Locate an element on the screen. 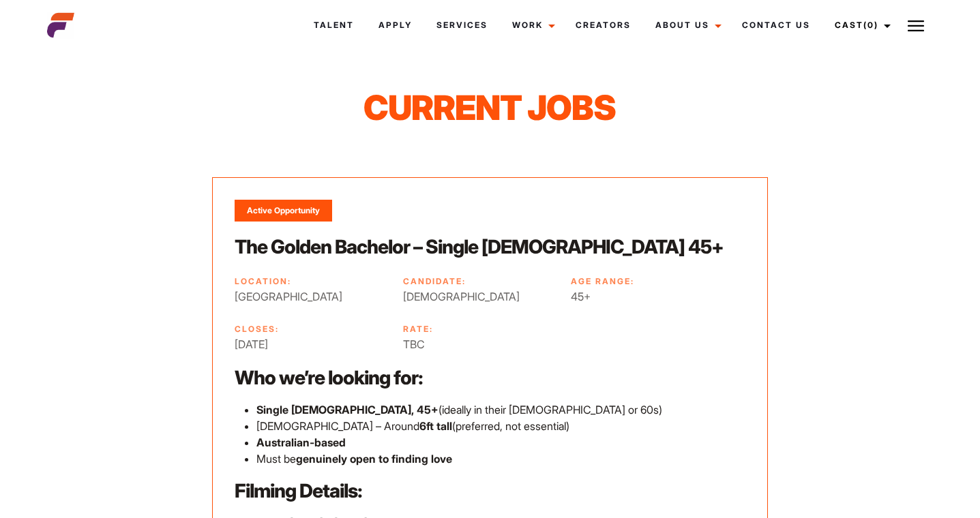 The height and width of the screenshot is (518, 980). li: Must be is located at coordinates (501, 459).